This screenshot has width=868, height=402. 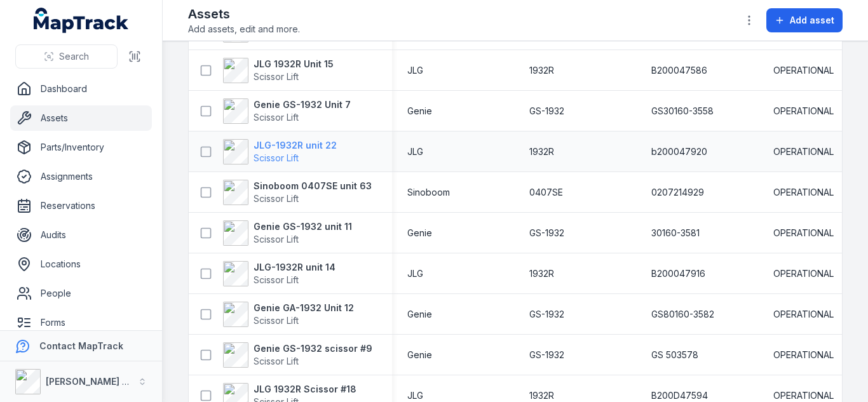 What do you see at coordinates (288, 233) in the screenshot?
I see `a: Genie GS-1932 unit 11Scissor Lift` at bounding box center [288, 233].